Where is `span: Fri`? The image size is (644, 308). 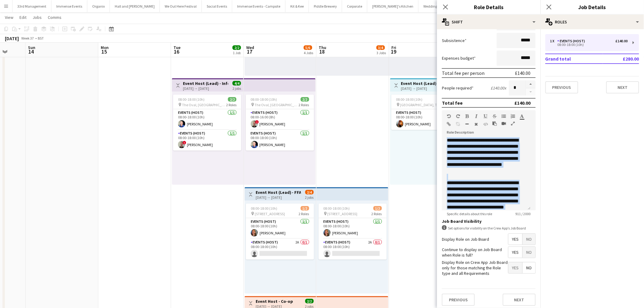 span: Fri is located at coordinates (394, 47).